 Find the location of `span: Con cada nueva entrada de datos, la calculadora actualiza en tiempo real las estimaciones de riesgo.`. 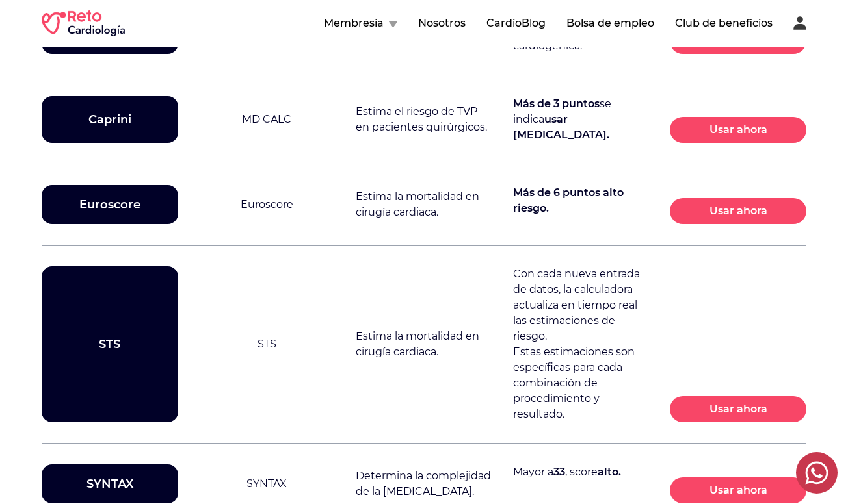

span: Con cada nueva entrada de datos, la calculadora actualiza en tiempo real las estimaciones de riesgo. is located at coordinates (576, 305).